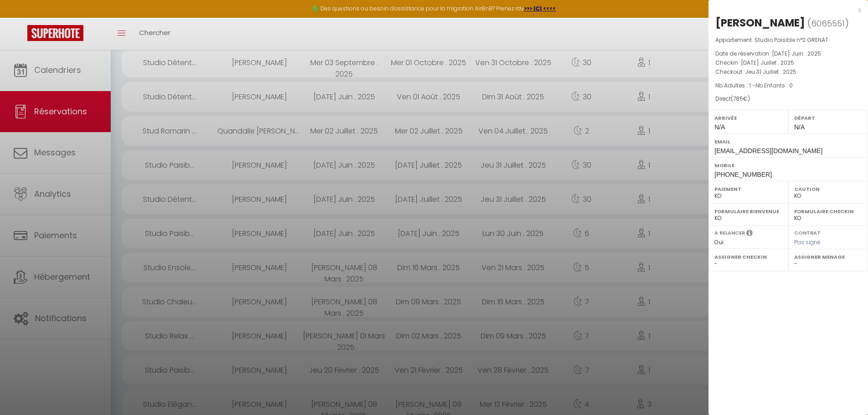  I want to click on div: Direct, so click(788, 99).